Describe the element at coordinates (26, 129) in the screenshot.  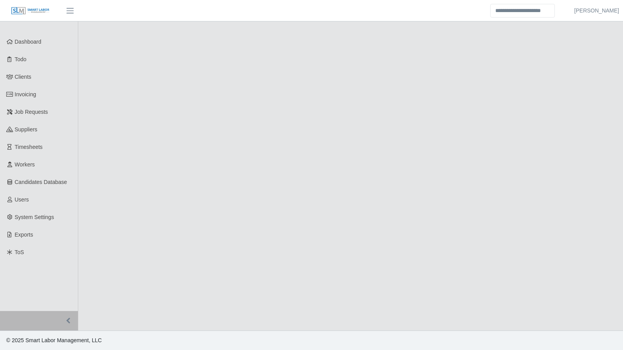
I see `span: Suppliers` at that location.